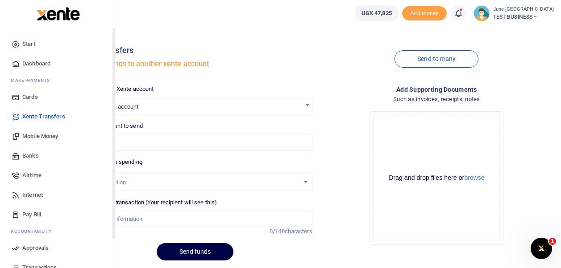 This screenshot has width=561, height=268. I want to click on span: Cards, so click(30, 97).